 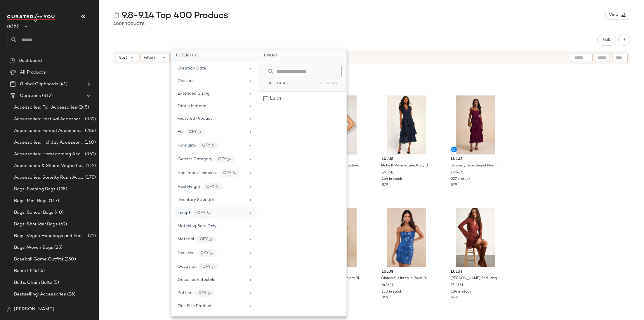 What do you see at coordinates (32, 18) in the screenshot?
I see `img: cfy_white_logo.C9jOOHJF.svg` at bounding box center [32, 18].